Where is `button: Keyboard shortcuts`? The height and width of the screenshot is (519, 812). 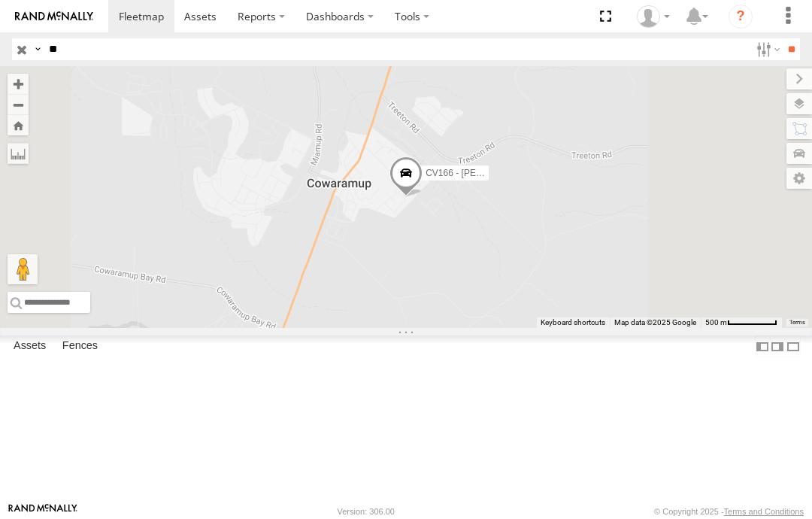 button: Keyboard shortcuts is located at coordinates (573, 323).